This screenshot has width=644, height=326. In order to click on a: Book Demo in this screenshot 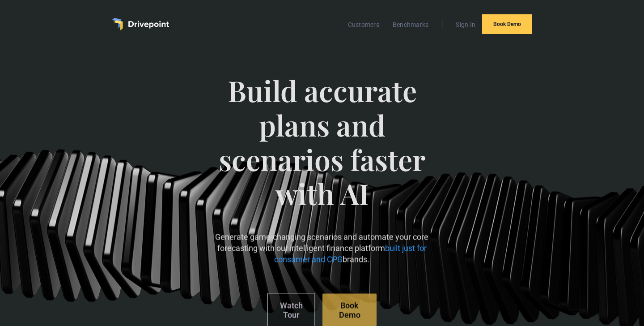, I will do `click(507, 24)`.